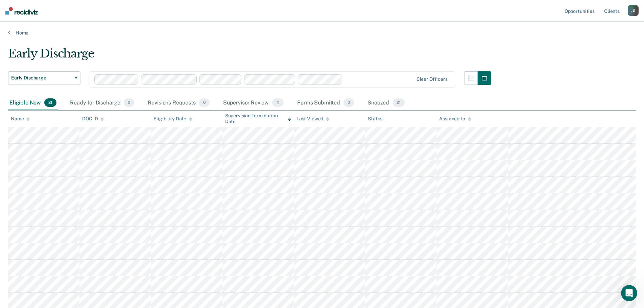  Describe the element at coordinates (633, 10) in the screenshot. I see `button: JG` at that location.